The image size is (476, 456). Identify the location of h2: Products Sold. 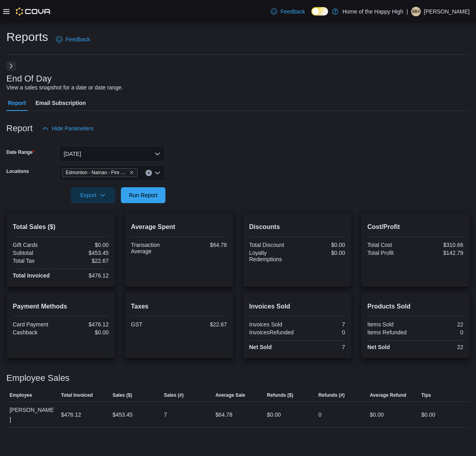
(415, 306).